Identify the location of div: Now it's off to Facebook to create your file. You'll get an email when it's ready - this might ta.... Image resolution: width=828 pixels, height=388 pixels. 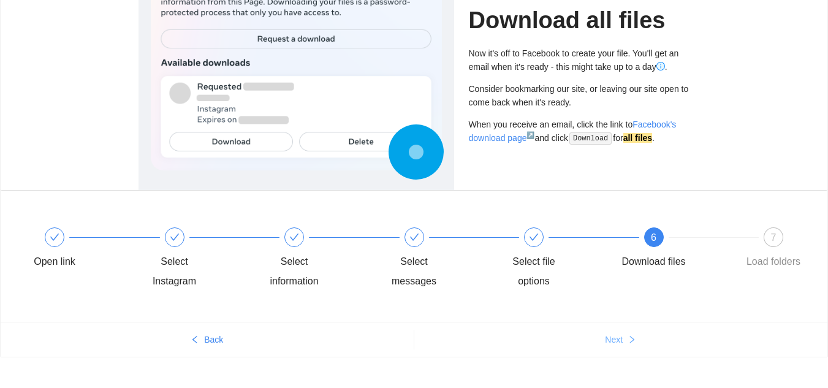
(579, 60).